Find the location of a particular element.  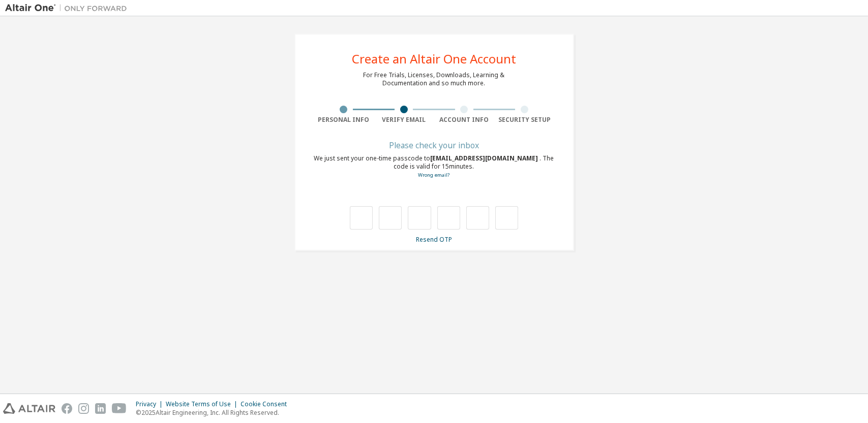

div: Personal Info is located at coordinates (344, 120).